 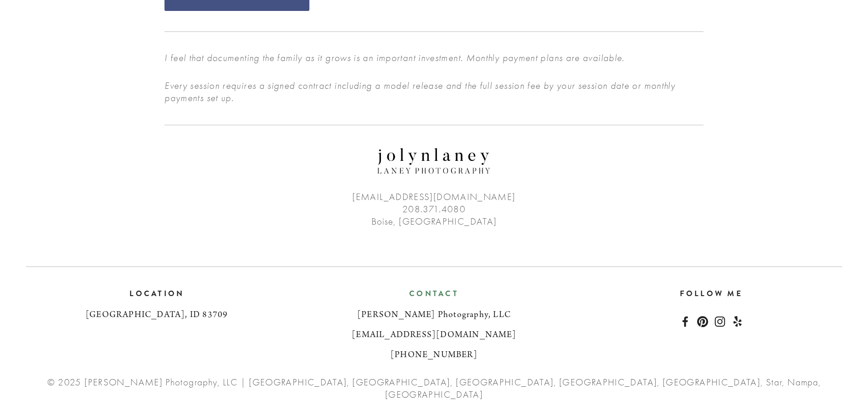 What do you see at coordinates (702, 321) in the screenshot?
I see `a: Pinterest` at bounding box center [702, 321].